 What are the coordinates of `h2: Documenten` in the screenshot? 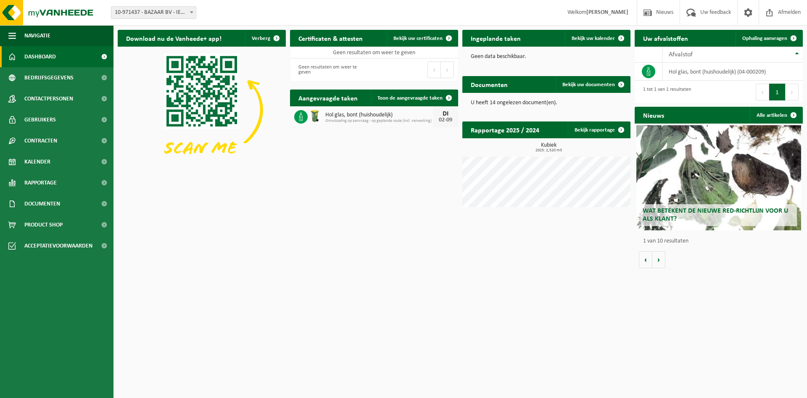 It's located at (489, 84).